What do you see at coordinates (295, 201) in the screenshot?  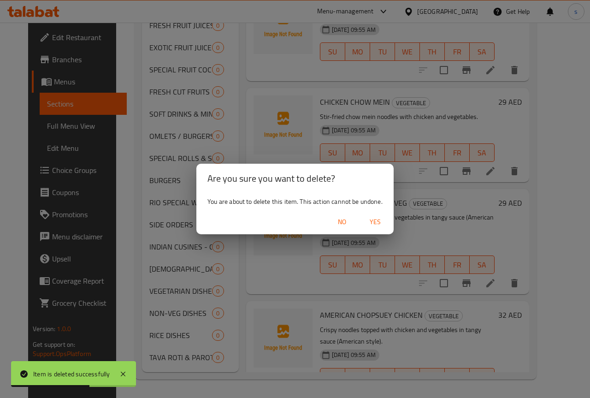 I see `div: You are about to delete this item. This action cannot be undone.` at bounding box center [295, 201].